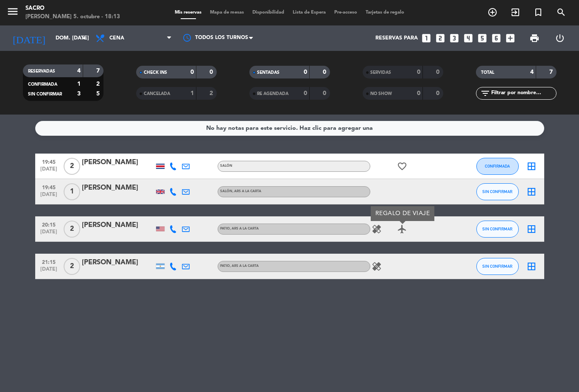 The width and height of the screenshot is (579, 392). Describe the element at coordinates (84, 38) in the screenshot. I see `i: arrow_drop_down` at that location.